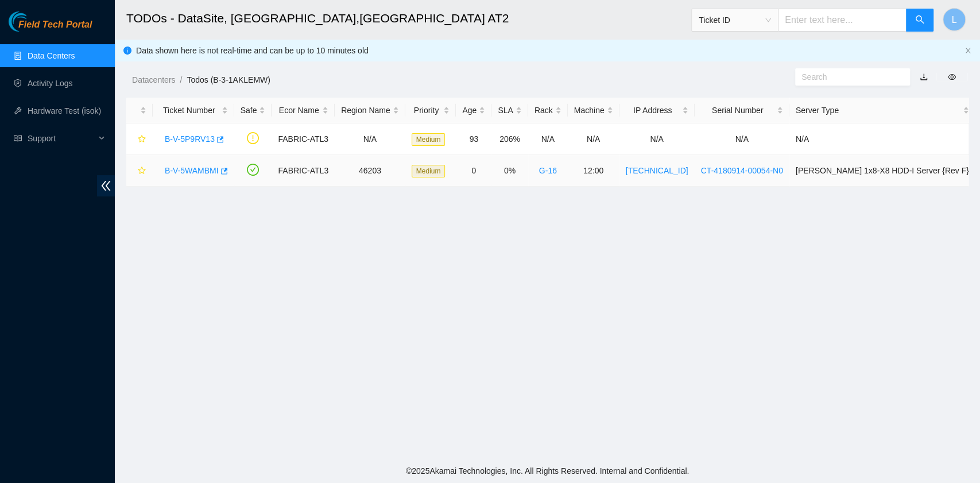 The image size is (980, 483). I want to click on a: B-V-5WAMBMI, so click(192, 171).